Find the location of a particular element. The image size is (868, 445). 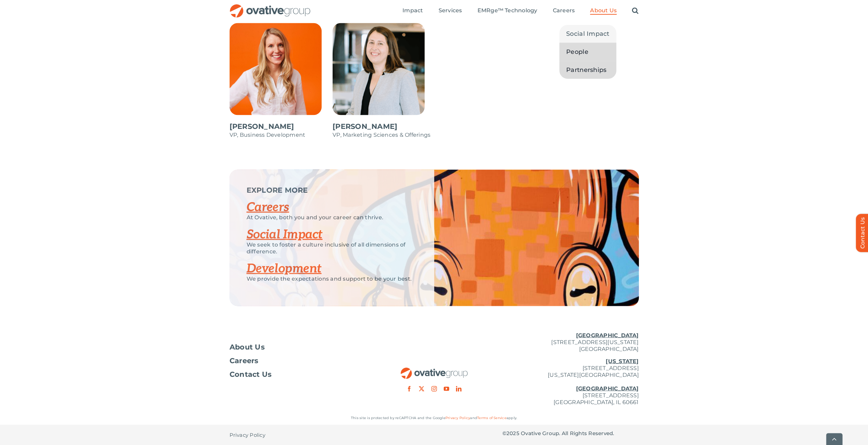

p: © Ovative Group. All Rights Reserved. is located at coordinates (571, 433).